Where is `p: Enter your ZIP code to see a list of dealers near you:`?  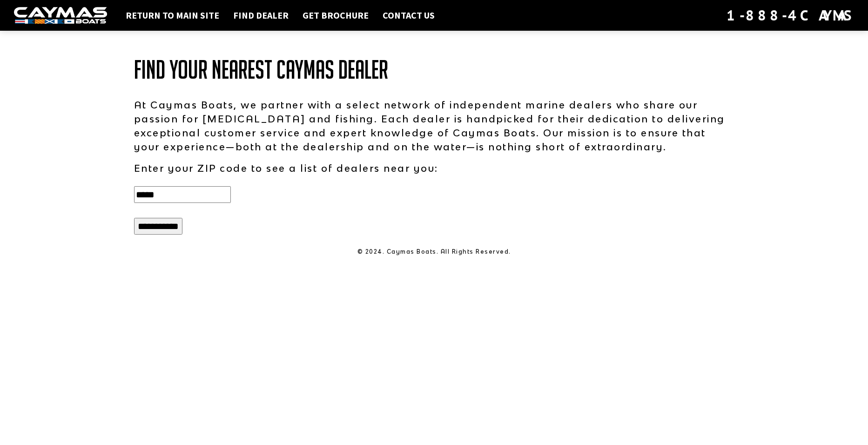
p: Enter your ZIP code to see a list of dealers near you: is located at coordinates (434, 168).